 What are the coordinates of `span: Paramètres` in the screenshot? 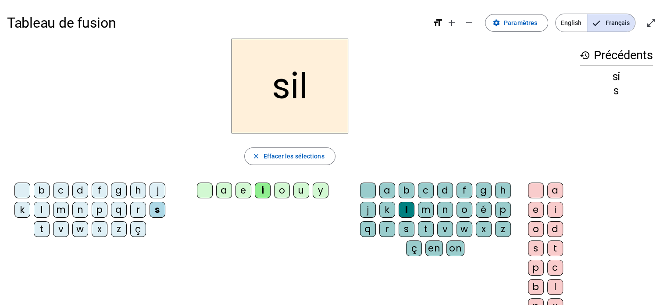 It's located at (521, 23).